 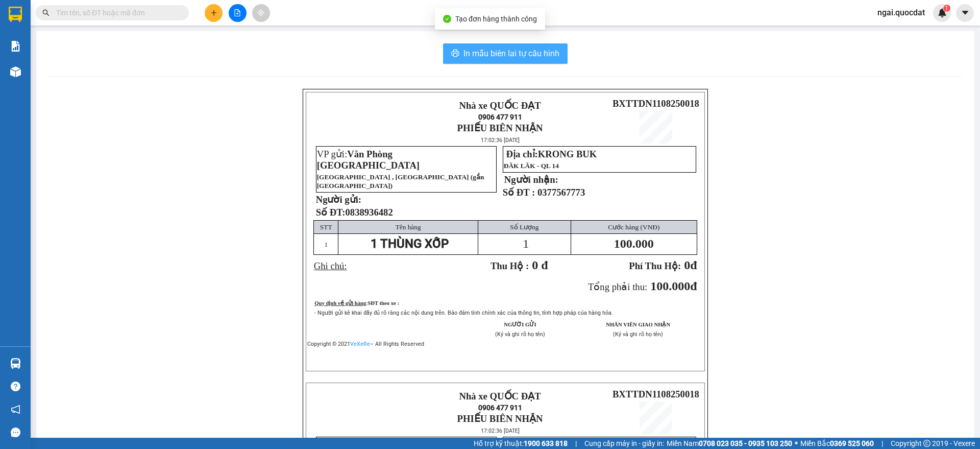 What do you see at coordinates (15, 409) in the screenshot?
I see `span: notification` at bounding box center [15, 409].